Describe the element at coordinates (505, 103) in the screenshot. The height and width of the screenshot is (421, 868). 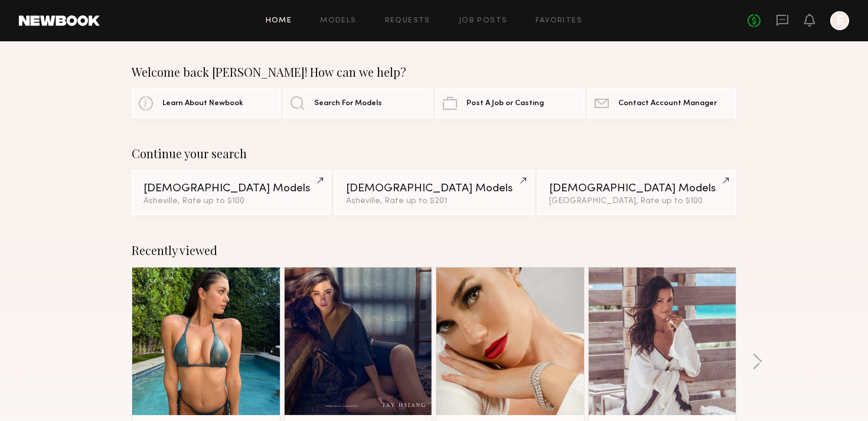
I see `span: Post A Job or Casting` at that location.